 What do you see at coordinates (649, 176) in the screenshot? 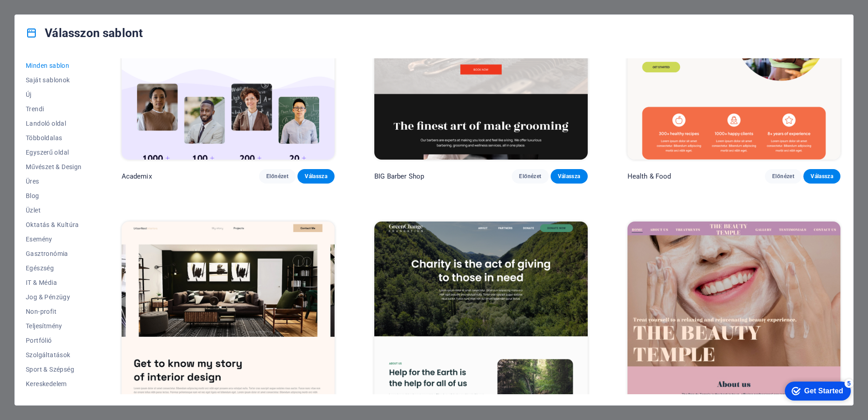
I see `p: Health & Food` at bounding box center [649, 176].